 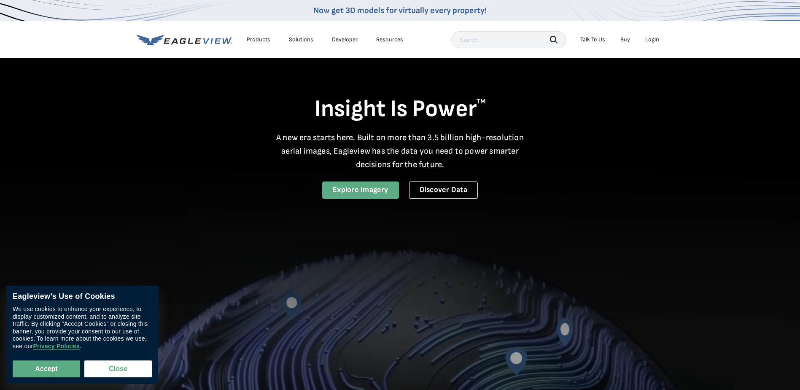 What do you see at coordinates (652, 40) in the screenshot?
I see `div: Login` at bounding box center [652, 40].